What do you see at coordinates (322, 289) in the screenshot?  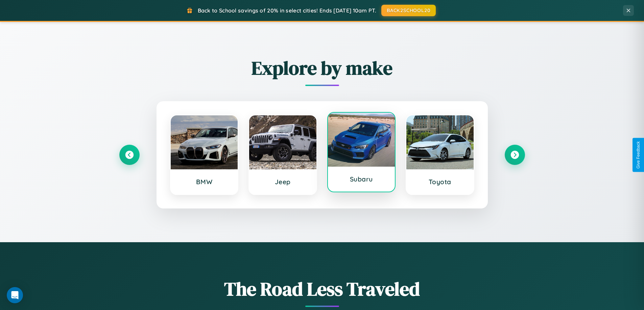 I see `h1: The Road Less Traveled` at bounding box center [322, 289].